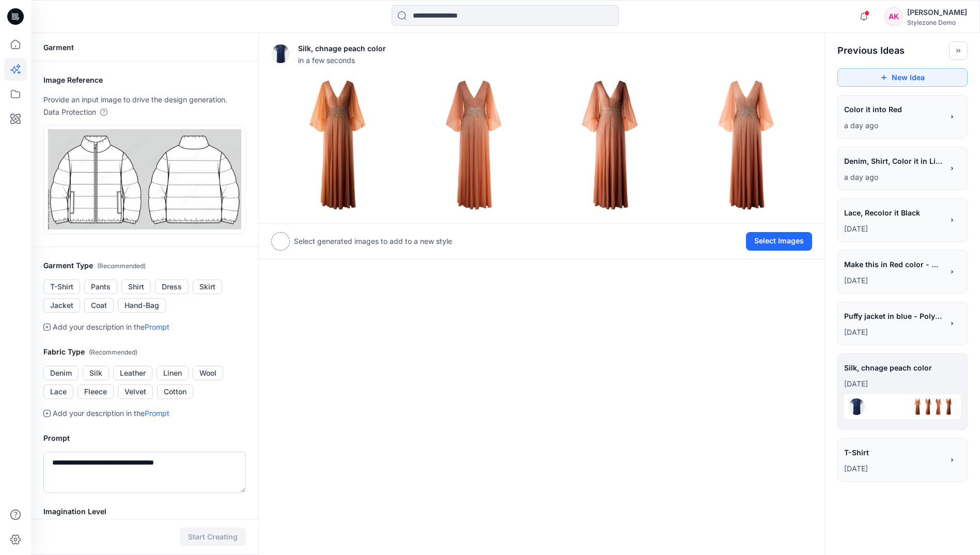  Describe the element at coordinates (59, 391) in the screenshot. I see `button: Lace` at that location.